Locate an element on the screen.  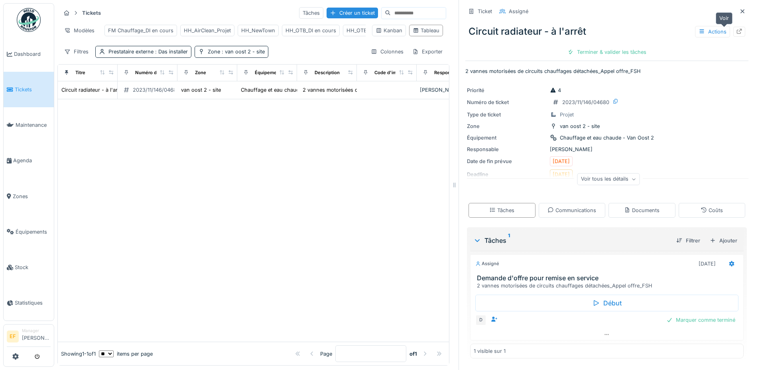
div: Type de ticket is located at coordinates (507, 114).